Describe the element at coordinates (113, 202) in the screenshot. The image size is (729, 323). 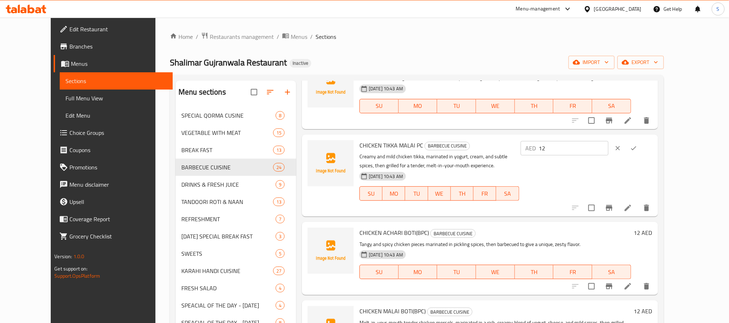
I see `a: Upsell` at that location.